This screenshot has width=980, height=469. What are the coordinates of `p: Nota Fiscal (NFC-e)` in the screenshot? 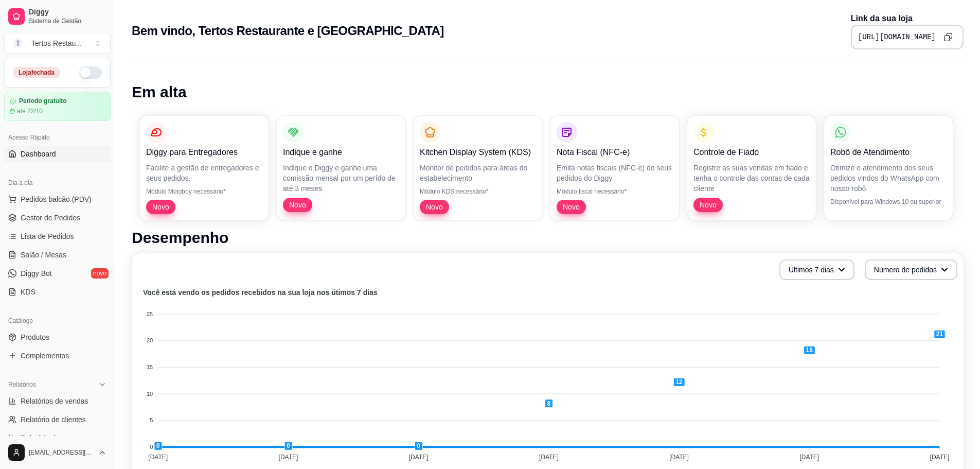 It's located at (615, 152).